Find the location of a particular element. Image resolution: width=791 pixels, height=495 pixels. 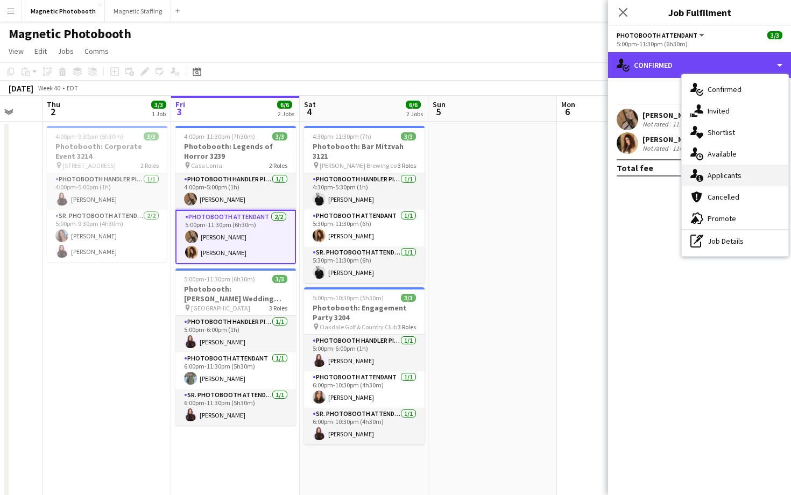

app-job-card: 4:00pm-11:30pm (7h30m)3/3Photobooth: Legends of Horror 3239 Casa Loma2 RolesPhotobooth Handler Pi... is located at coordinates (236, 195).